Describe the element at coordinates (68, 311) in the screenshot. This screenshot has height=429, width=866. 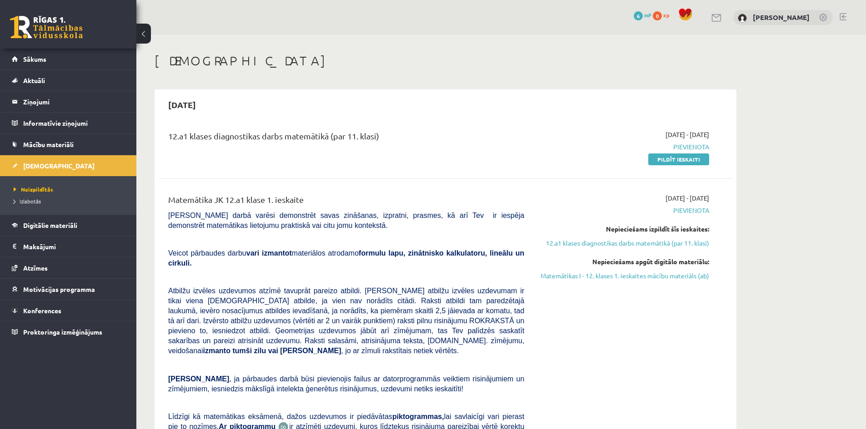
I see `a: Konferences` at that location.